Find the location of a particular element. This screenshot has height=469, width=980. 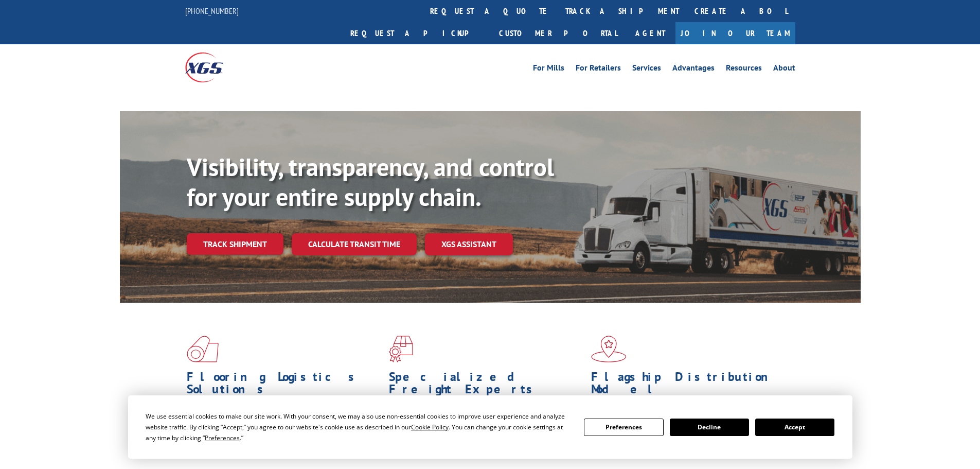

button: Decline is located at coordinates (710, 427).